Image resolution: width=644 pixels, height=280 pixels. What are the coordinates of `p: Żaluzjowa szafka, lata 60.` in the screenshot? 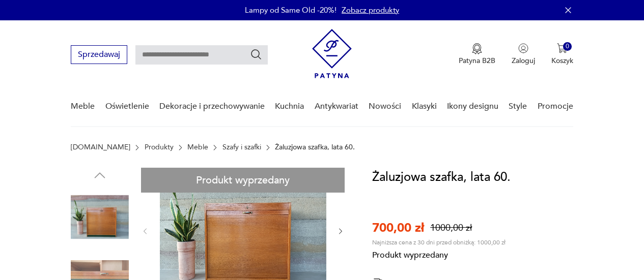 It's located at (314, 147).